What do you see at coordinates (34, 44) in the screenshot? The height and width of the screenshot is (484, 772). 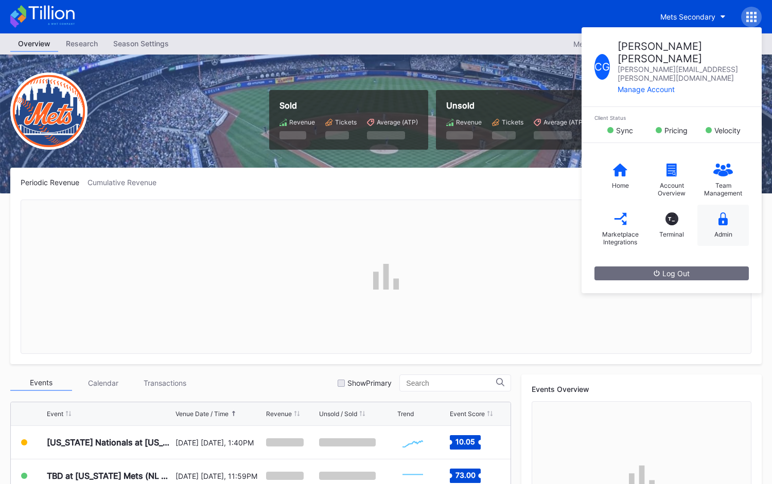 I see `a: Overview` at bounding box center [34, 44].